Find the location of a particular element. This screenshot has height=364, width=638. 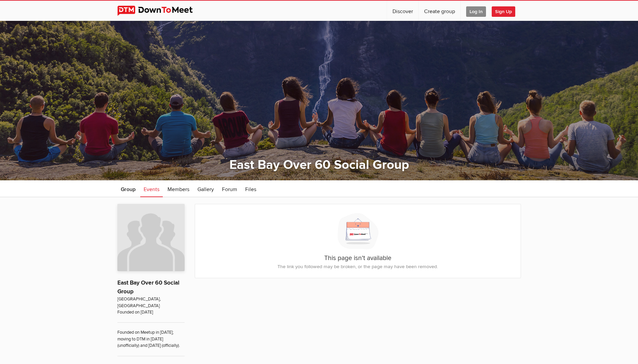

a: Log In is located at coordinates (476, 11).